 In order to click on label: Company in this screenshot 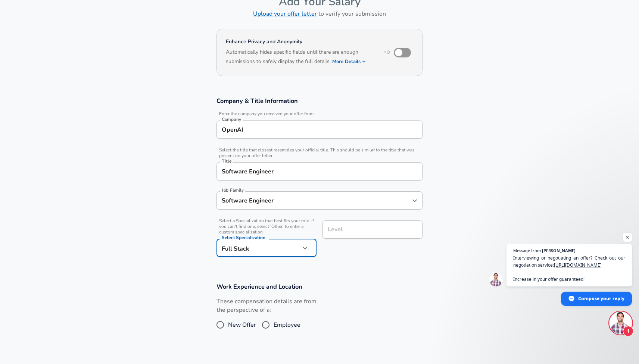, I will do `click(232, 119)`.